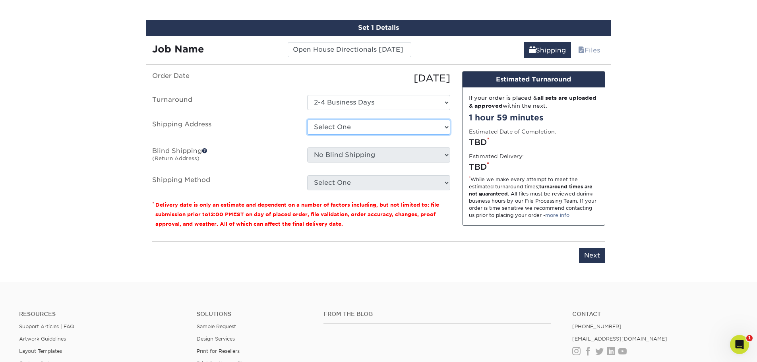 This screenshot has width=757, height=362. What do you see at coordinates (589, 50) in the screenshot?
I see `a: Files` at bounding box center [589, 50].